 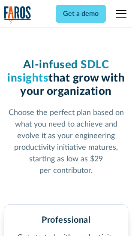 I want to click on h1: that grow with your organization, so click(x=66, y=79).